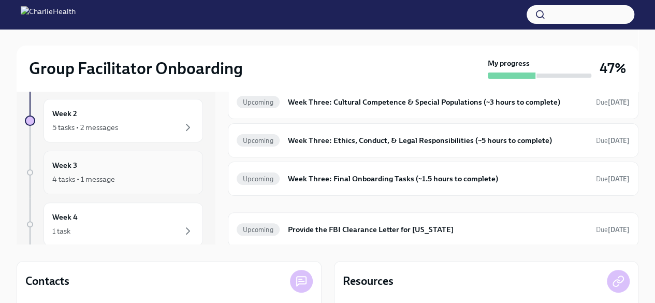 This screenshot has height=303, width=655. I want to click on h2: Group Facilitator Onboarding, so click(136, 68).